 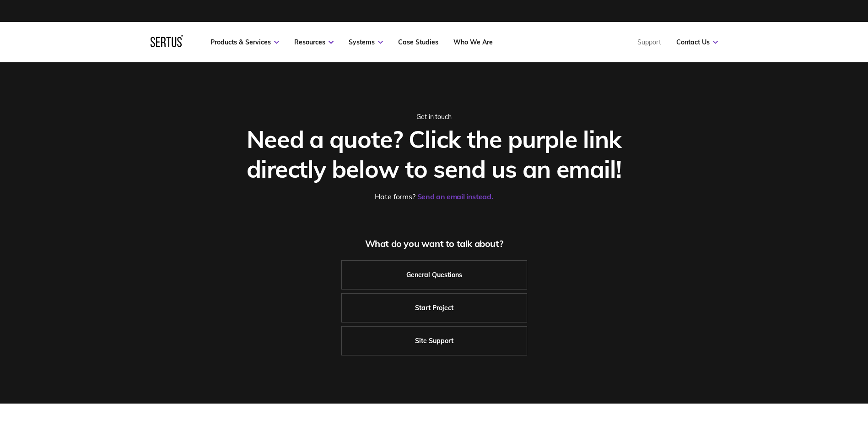 What do you see at coordinates (697, 42) in the screenshot?
I see `a: Contact Us` at bounding box center [697, 42].